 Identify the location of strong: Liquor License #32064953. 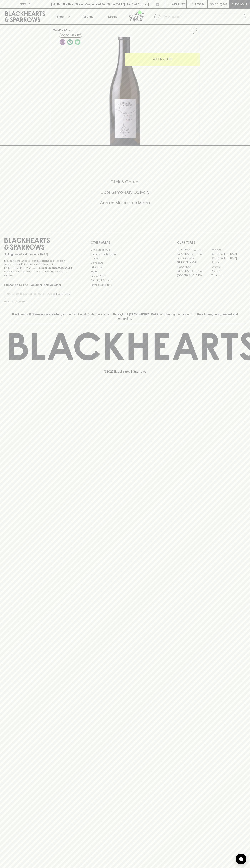
(55, 268).